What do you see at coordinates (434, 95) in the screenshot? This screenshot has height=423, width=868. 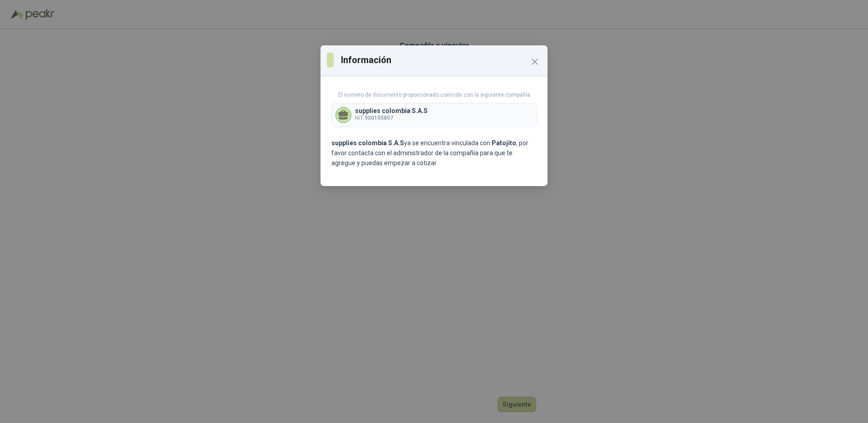 I see `p: El numero de documento proporcionado coincide con la siguiente compañía` at bounding box center [434, 95].